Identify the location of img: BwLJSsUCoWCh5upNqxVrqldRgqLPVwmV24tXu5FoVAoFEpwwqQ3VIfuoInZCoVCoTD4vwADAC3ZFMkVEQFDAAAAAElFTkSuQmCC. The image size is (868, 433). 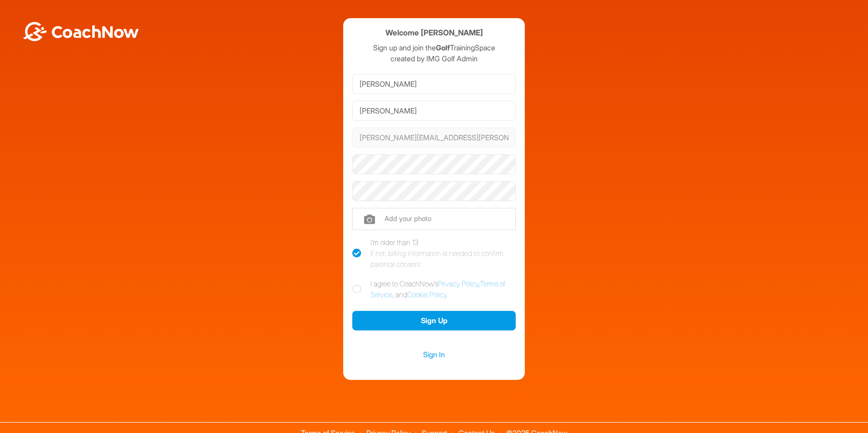
(81, 31).